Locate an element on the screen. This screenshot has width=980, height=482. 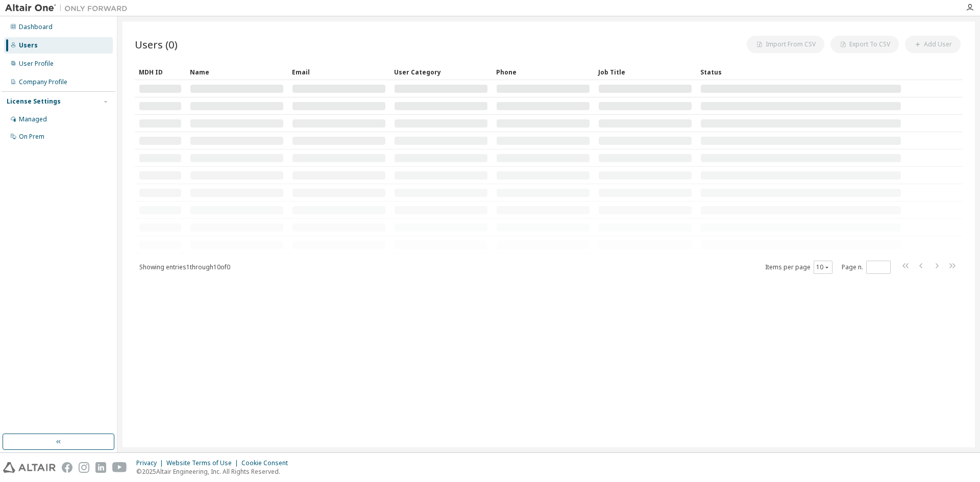
div: Users is located at coordinates (28, 45).